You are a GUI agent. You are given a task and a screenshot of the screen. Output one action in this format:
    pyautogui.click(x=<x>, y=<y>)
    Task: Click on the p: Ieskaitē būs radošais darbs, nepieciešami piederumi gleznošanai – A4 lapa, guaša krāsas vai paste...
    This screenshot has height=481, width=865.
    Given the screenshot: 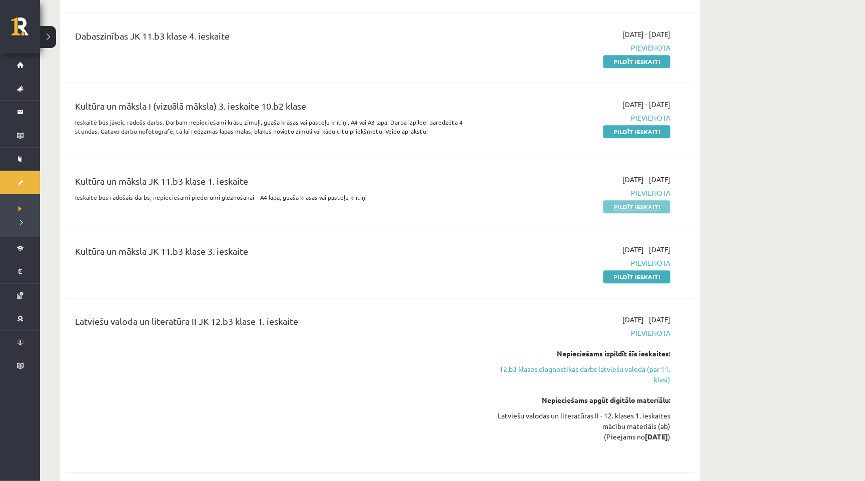 What is the action you would take?
    pyautogui.click(x=271, y=197)
    